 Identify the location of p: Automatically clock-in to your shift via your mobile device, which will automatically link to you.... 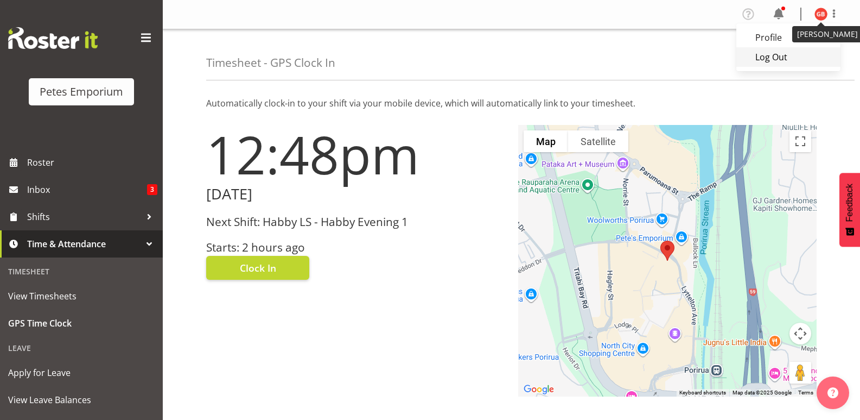
(511, 103).